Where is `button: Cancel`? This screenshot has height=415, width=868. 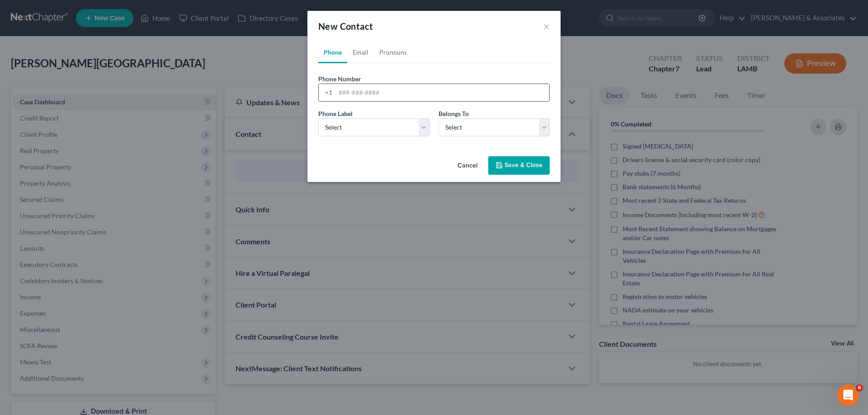 button: Cancel is located at coordinates (467, 166).